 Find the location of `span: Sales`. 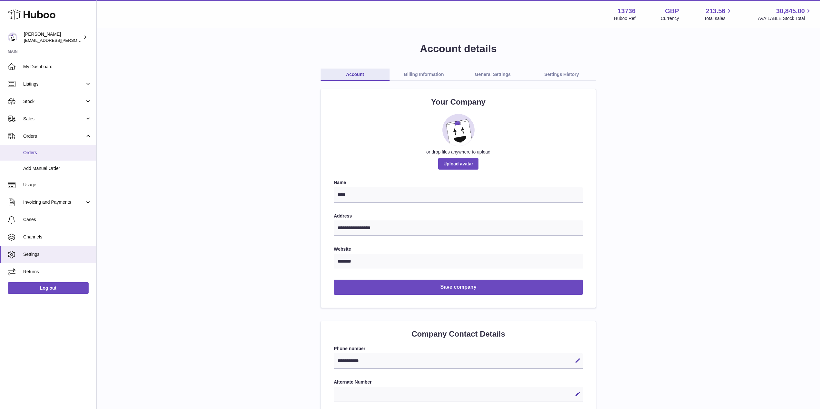

span: Sales is located at coordinates (54, 119).